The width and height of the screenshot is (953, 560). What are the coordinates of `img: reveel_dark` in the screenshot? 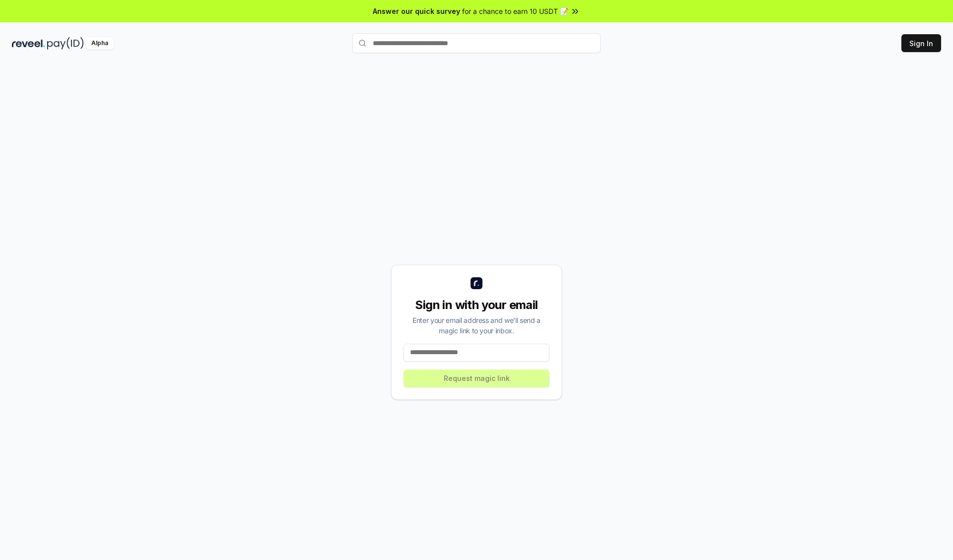 It's located at (29, 43).